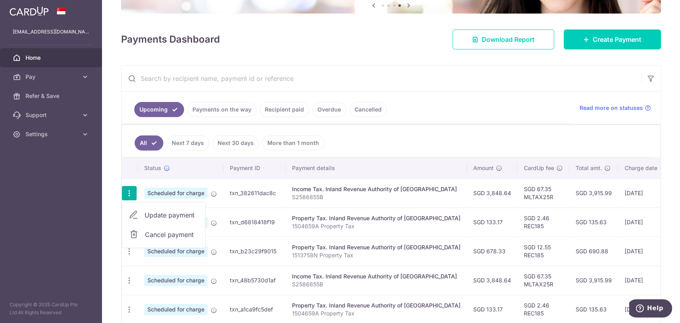 This screenshot has height=323, width=680. What do you see at coordinates (617, 39) in the screenshot?
I see `span: Create Payment` at bounding box center [617, 39].